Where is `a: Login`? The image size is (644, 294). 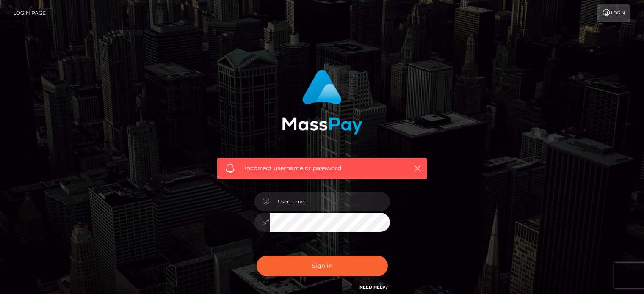
a: Login is located at coordinates (613, 13).